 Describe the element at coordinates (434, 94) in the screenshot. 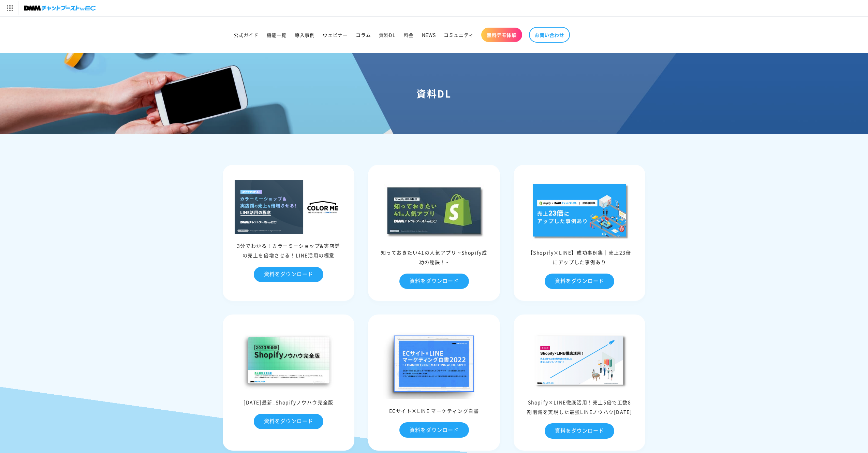

I see `h1: 資料DL` at that location.